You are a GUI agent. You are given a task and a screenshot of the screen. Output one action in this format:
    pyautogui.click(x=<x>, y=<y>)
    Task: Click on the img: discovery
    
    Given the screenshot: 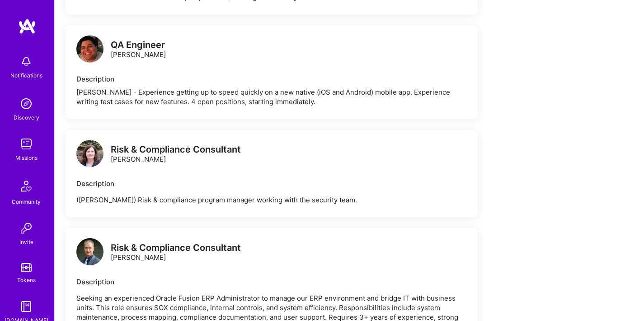 What is the action you would take?
    pyautogui.click(x=26, y=104)
    